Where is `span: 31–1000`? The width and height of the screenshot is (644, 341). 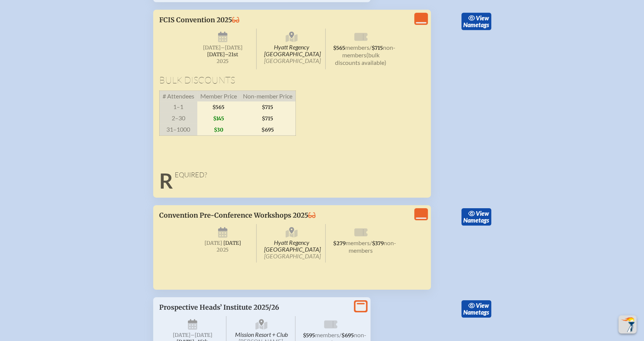 span: 31–1000 is located at coordinates (178, 130).